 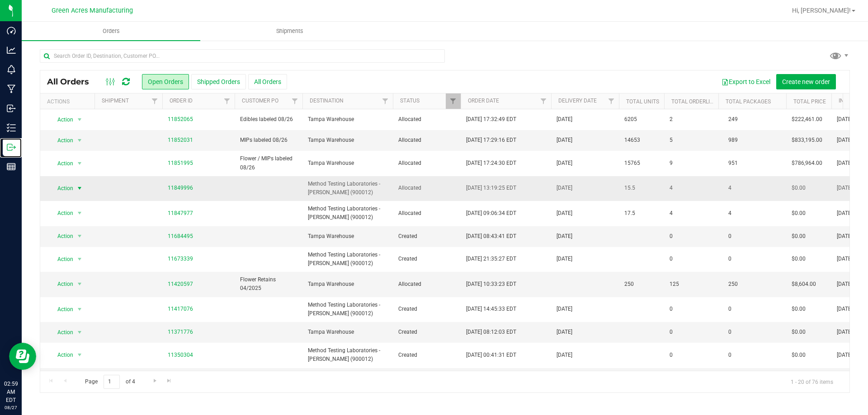 What do you see at coordinates (632, 163) in the screenshot?
I see `span: 15765` at bounding box center [632, 163].